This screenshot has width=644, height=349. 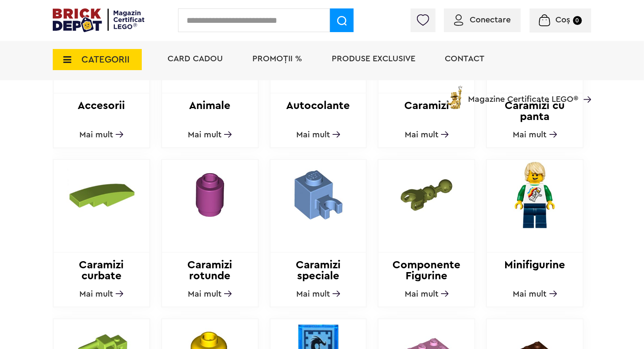 I want to click on h2: Caramizi cu panta, so click(x=535, y=111).